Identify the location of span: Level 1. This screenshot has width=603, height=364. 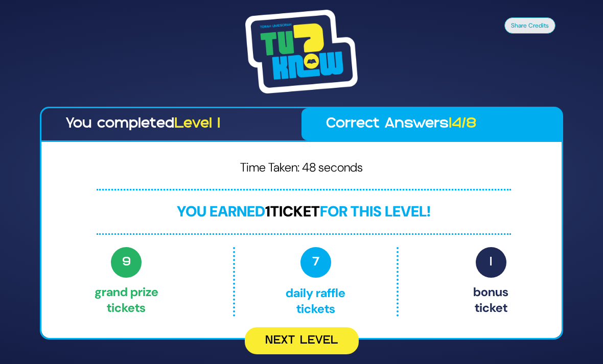
(197, 124).